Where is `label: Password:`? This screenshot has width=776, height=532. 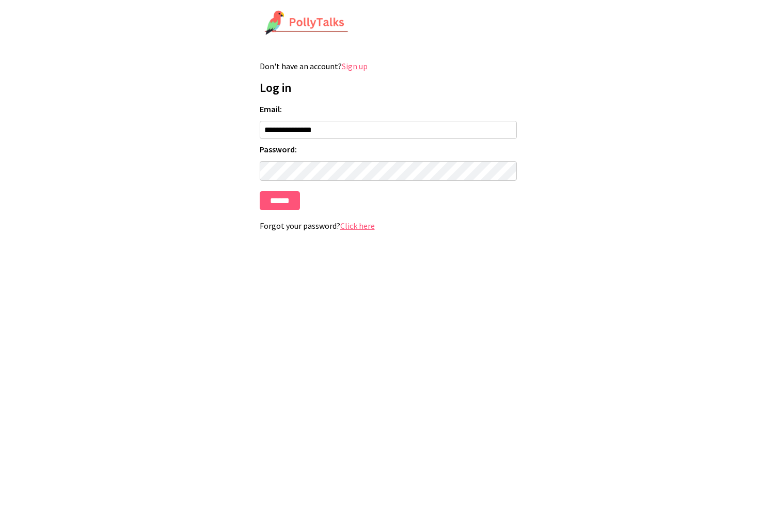 label: Password: is located at coordinates (389, 149).